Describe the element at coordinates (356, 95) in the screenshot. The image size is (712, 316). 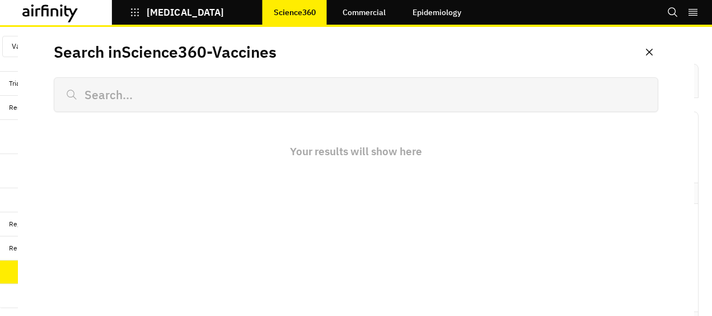
I see `input: Search...` at that location.